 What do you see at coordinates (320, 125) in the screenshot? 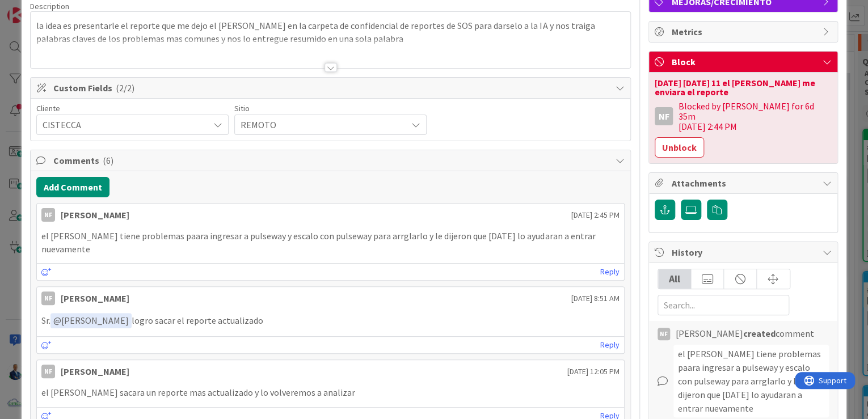
I see `span: REMOTO` at bounding box center [320, 125].